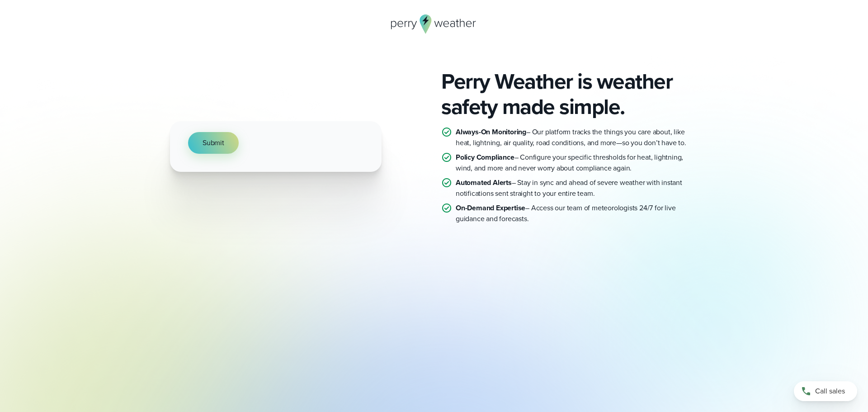 The image size is (868, 412). Describe the element at coordinates (484, 182) in the screenshot. I see `strong: Automated Alerts` at that location.